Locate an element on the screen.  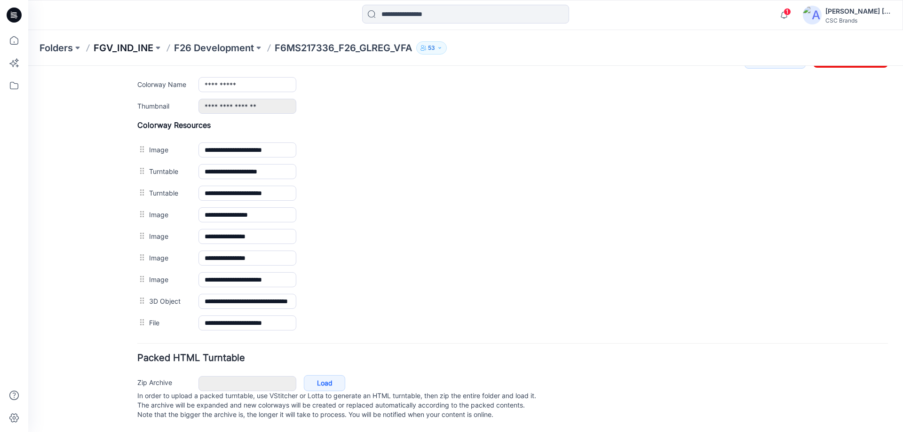
a: Folders is located at coordinates (56, 48).